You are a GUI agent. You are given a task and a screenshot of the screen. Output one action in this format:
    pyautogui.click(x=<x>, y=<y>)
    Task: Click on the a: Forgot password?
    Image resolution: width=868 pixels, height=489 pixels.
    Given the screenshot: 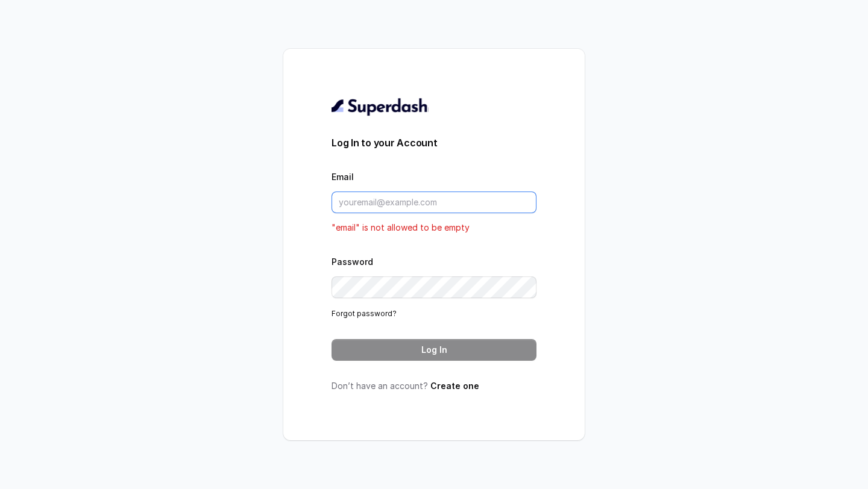 What is the action you would take?
    pyautogui.click(x=364, y=313)
    